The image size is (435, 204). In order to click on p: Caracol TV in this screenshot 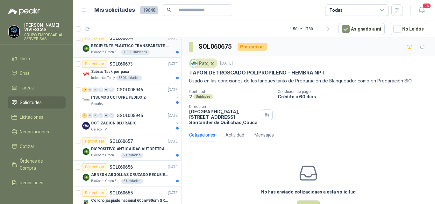, I will do `click(99, 130)`.